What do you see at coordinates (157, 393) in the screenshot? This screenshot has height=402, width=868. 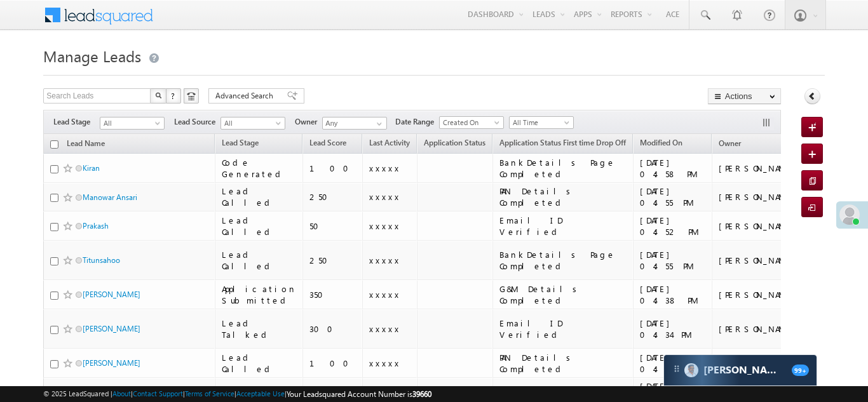 I see `a: Contact Support` at bounding box center [157, 393].